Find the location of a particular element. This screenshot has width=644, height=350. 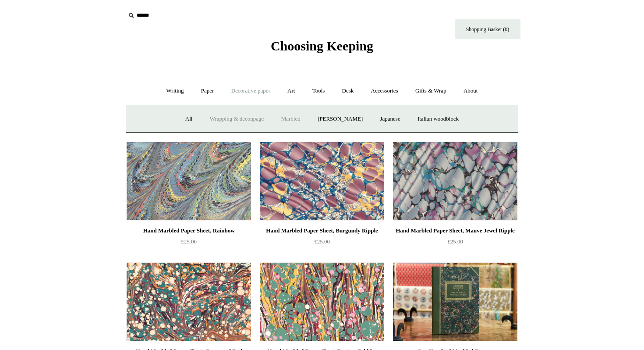

a: Hand Marbled Paper Sheet, Fantasy Pebbles Hand Marbled Paper Sheet, Fantasy Pebbles is located at coordinates (322, 302).